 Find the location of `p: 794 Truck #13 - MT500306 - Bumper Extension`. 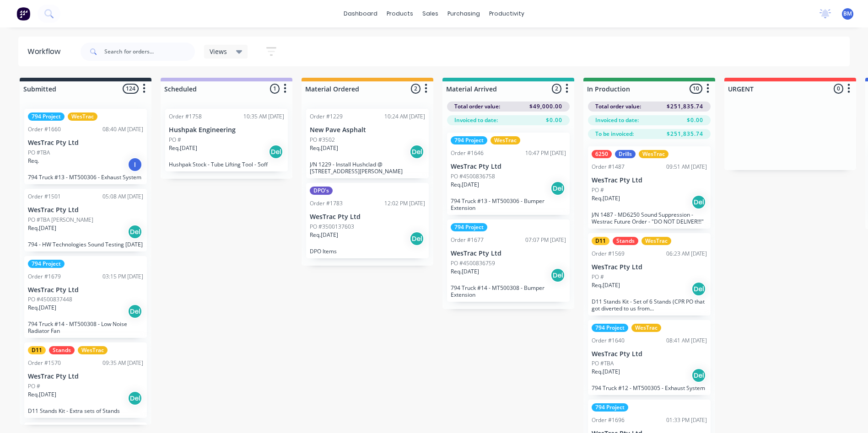

p: 794 Truck #13 - MT500306 - Bumper Extension is located at coordinates (508, 205).